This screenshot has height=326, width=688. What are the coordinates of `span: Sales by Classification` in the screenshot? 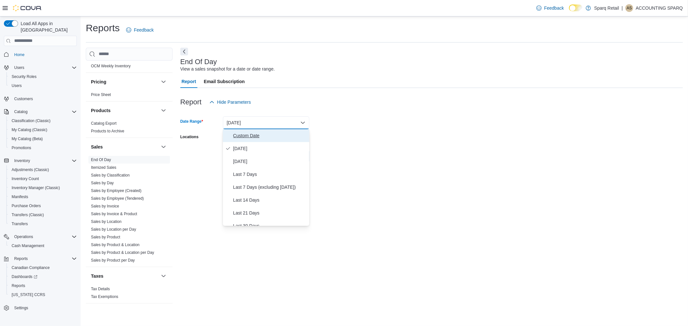 It's located at (110, 175).